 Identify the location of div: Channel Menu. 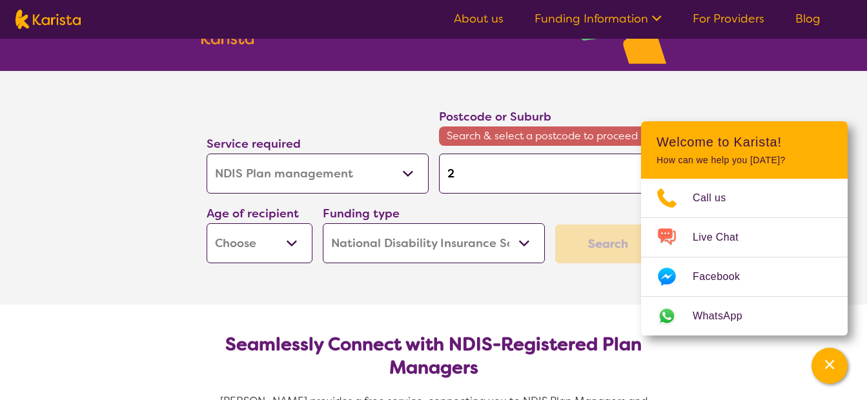
(744, 228).